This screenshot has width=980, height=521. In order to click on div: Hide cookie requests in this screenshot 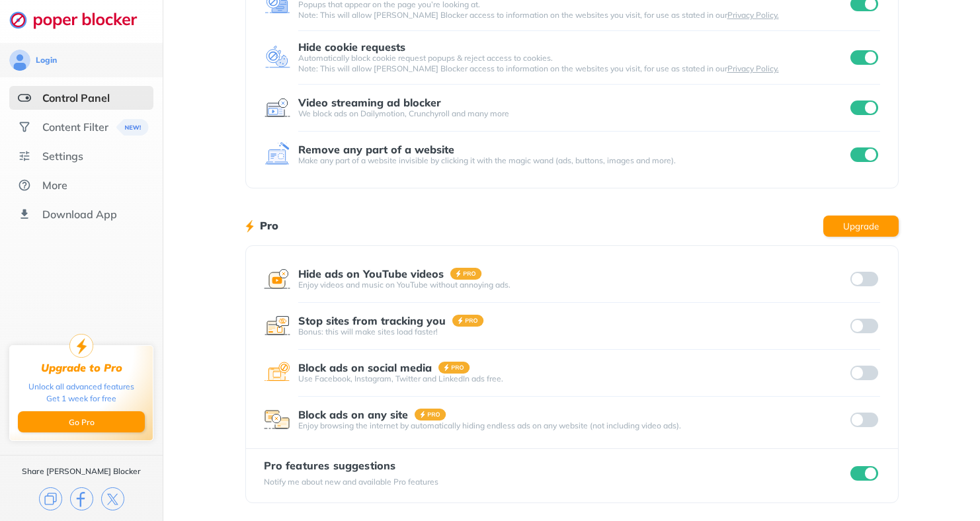, I will do `click(352, 47)`.